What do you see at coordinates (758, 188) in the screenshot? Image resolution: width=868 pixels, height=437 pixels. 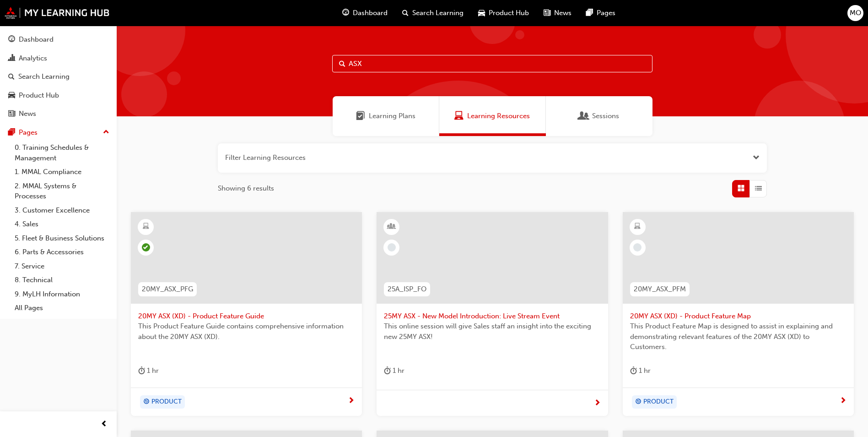 I see `span: List` at bounding box center [758, 188].